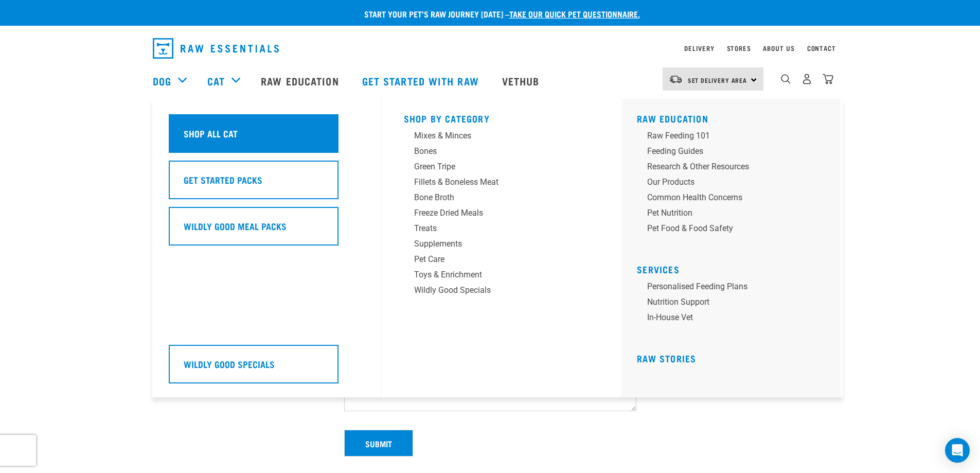  I want to click on a: In-house vet, so click(735, 319).